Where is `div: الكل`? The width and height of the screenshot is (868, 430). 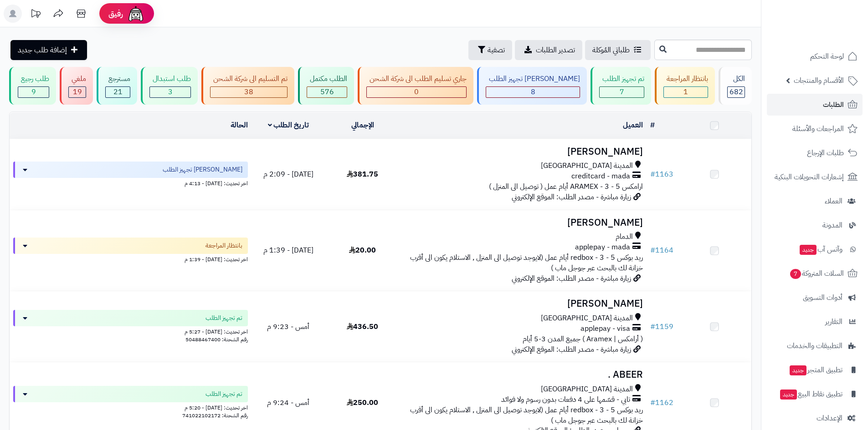 div: الكل is located at coordinates (736, 79).